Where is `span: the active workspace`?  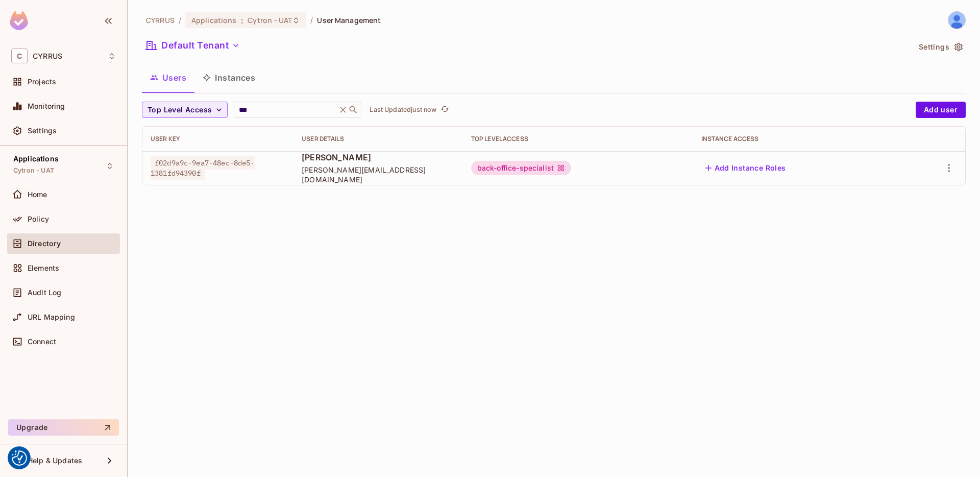
span: the active workspace is located at coordinates (160, 20).